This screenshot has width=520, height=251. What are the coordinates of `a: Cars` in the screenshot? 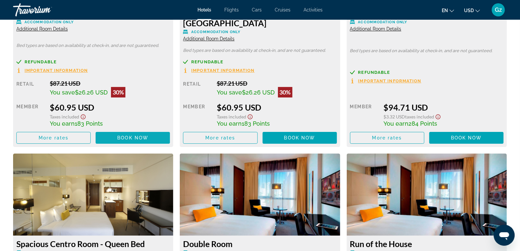 It's located at (257, 10).